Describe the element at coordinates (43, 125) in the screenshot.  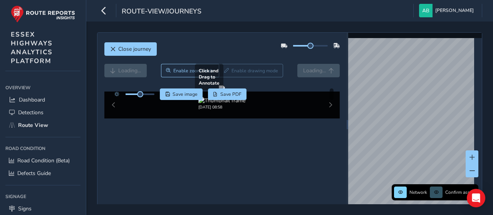
I see `a: Route View` at that location.